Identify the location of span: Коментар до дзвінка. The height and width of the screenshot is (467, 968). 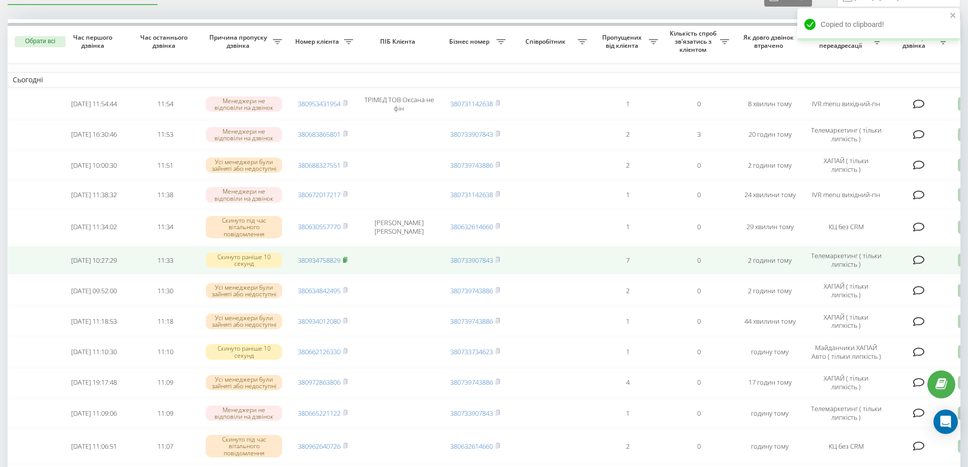
(915, 41).